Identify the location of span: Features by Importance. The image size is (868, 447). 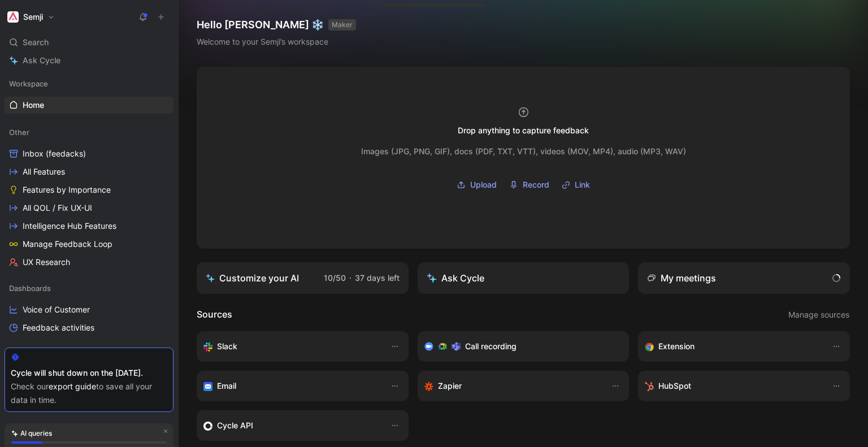
(67, 190).